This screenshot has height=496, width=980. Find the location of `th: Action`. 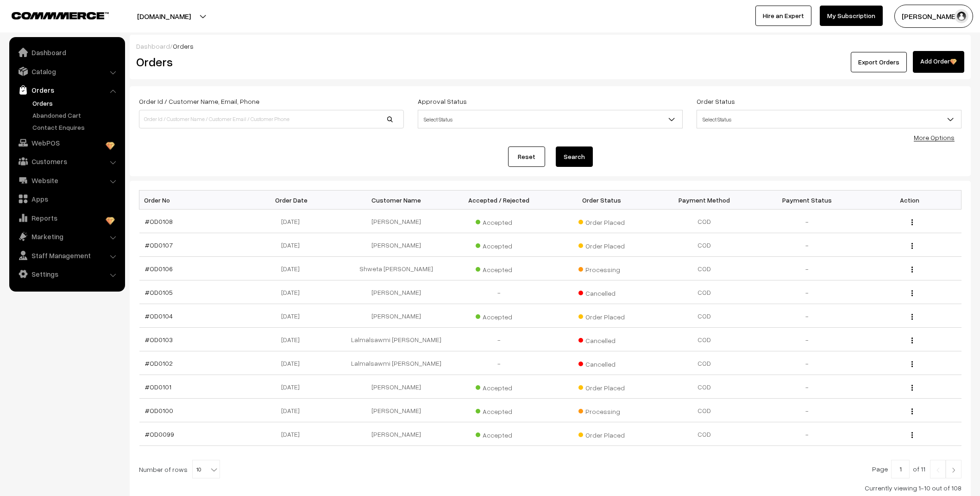

th: Action is located at coordinates (911, 200).